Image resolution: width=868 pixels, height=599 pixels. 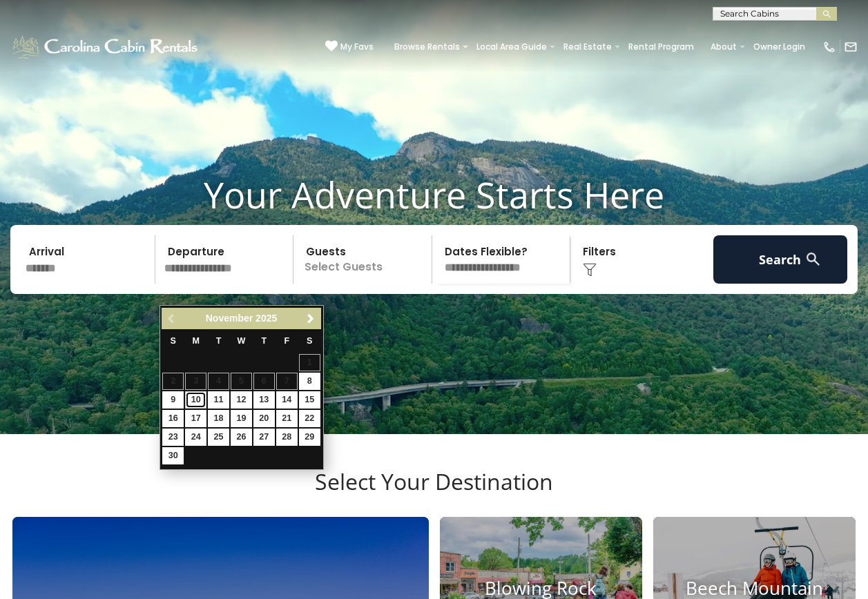 I want to click on a: Browse Rentals, so click(x=427, y=47).